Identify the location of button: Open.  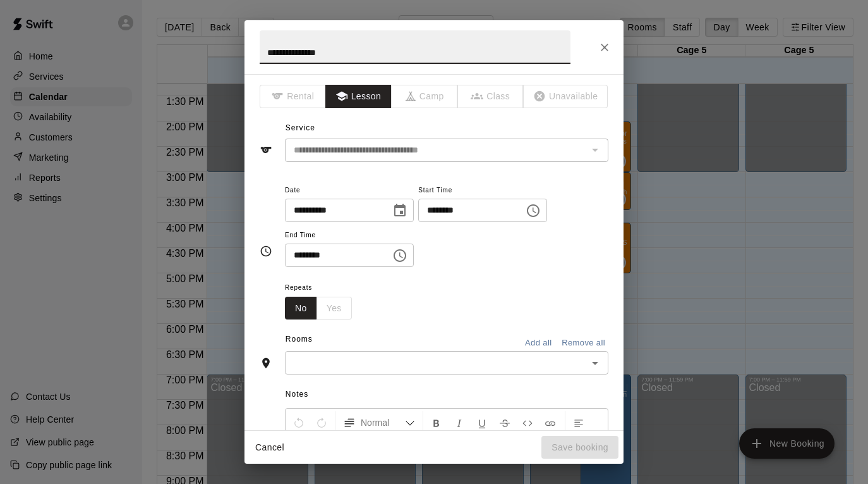
(595, 363).